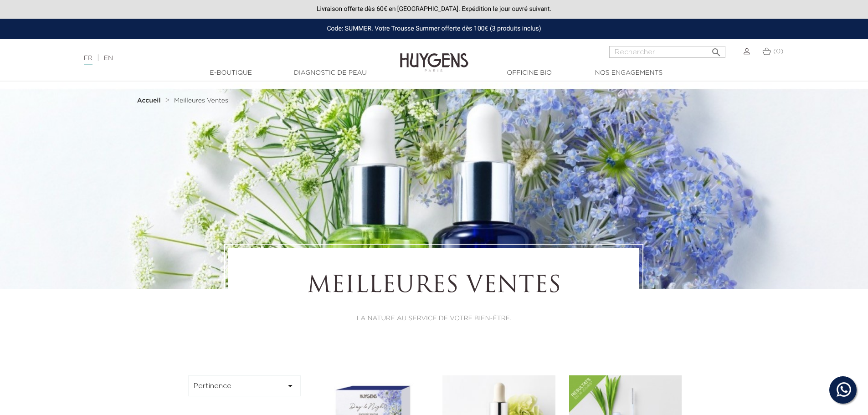 This screenshot has width=868, height=415. What do you see at coordinates (201, 101) in the screenshot?
I see `a: Meilleures Ventes` at bounding box center [201, 101].